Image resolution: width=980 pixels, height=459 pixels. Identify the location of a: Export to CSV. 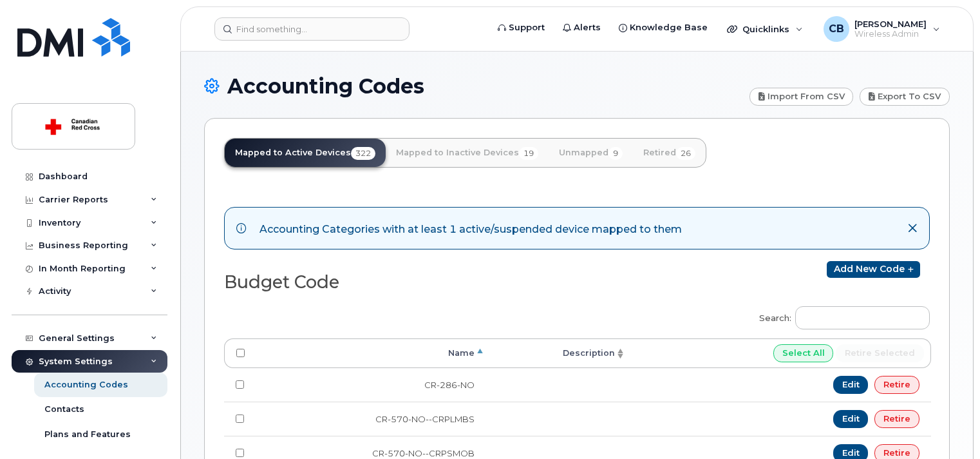
(905, 96).